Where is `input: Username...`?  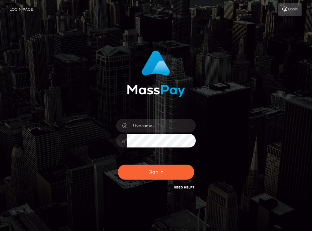 input: Username... is located at coordinates (161, 125).